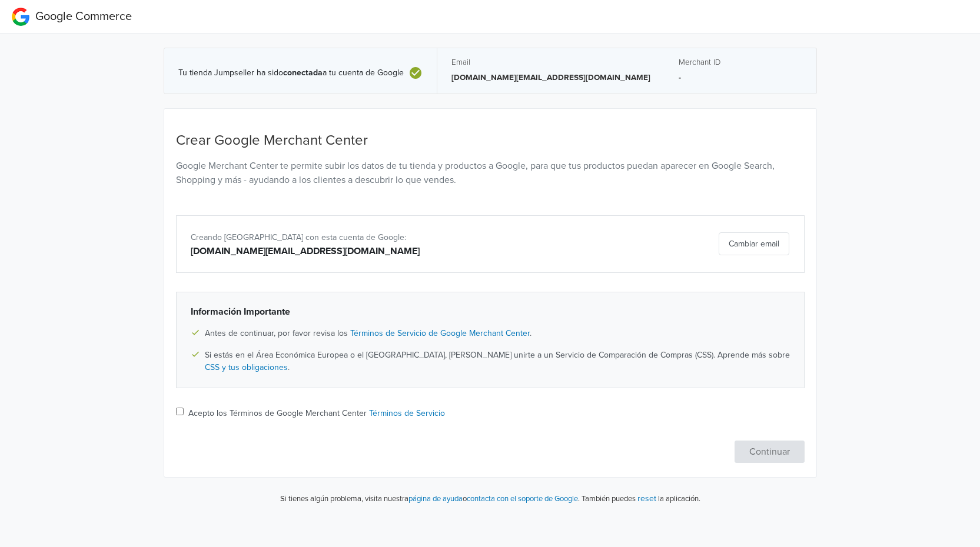 Image resolution: width=980 pixels, height=547 pixels. Describe the element at coordinates (740, 63) in the screenshot. I see `h5: Merchant ID` at that location.